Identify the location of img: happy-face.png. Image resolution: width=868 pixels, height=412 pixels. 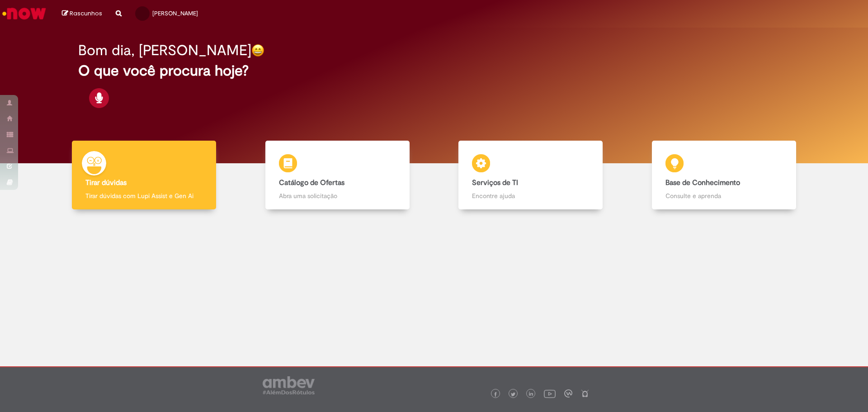
(258, 50).